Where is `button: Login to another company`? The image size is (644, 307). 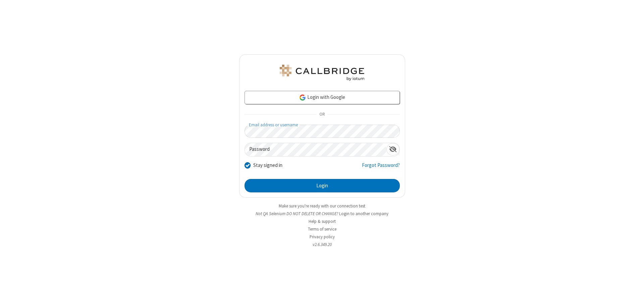 button: Login to another company is located at coordinates (363, 214).